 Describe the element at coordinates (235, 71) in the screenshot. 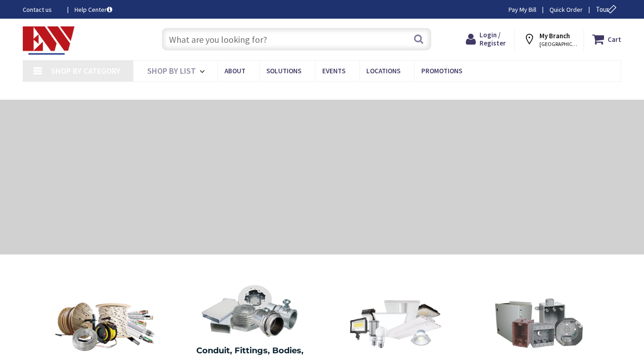

I see `span: About` at that location.